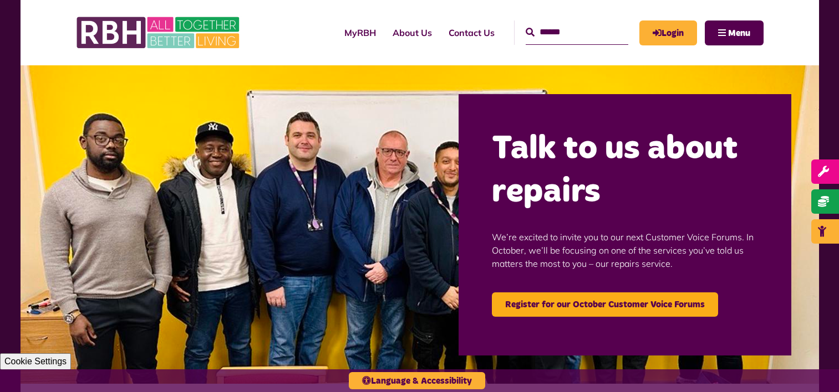 The width and height of the screenshot is (839, 392). What do you see at coordinates (734, 33) in the screenshot?
I see `button: Navigation` at bounding box center [734, 33].